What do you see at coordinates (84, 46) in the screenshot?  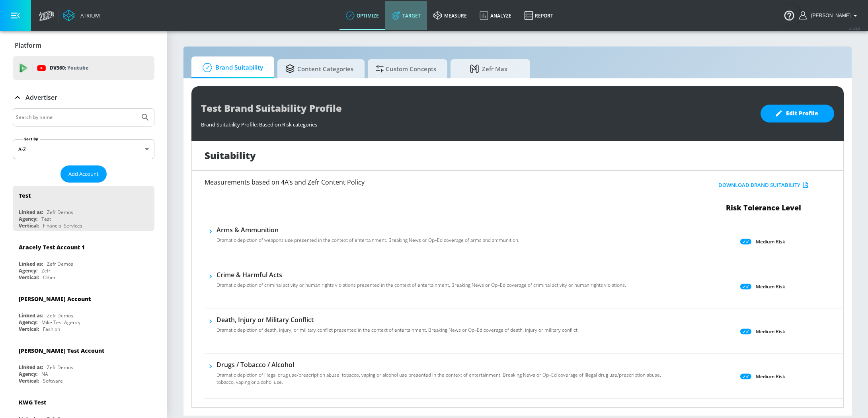 I see `div: Platform` at bounding box center [84, 46].